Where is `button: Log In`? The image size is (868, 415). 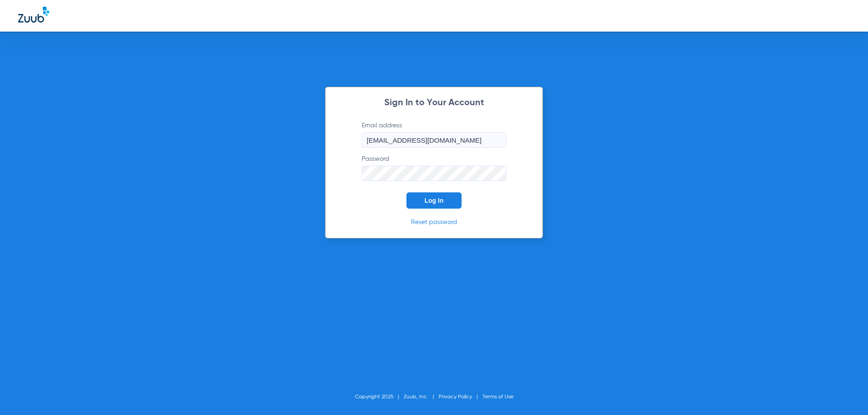
button: Log In is located at coordinates (434, 201).